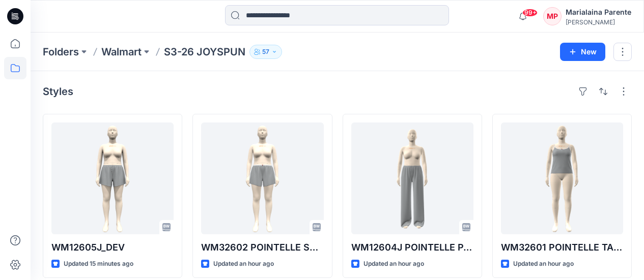 The height and width of the screenshot is (280, 644). Describe the element at coordinates (121, 52) in the screenshot. I see `p: Walmart` at that location.